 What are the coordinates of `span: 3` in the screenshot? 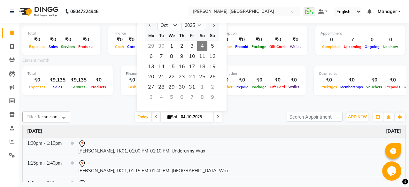 It's located at (192, 46).